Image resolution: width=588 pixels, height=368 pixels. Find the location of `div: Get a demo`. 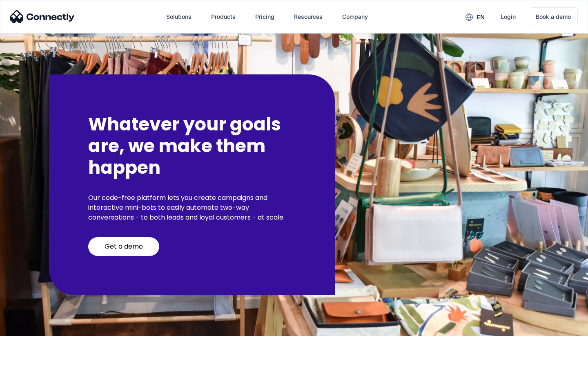

div: Get a demo is located at coordinates (124, 247).